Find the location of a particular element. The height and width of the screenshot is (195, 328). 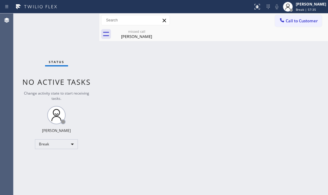

button: Mute is located at coordinates (277, 7).